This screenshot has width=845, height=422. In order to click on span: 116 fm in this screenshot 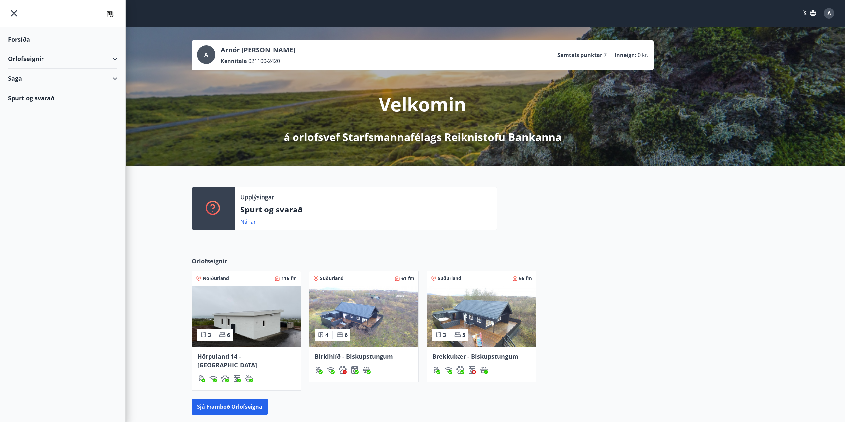, I will do `click(289, 278)`.